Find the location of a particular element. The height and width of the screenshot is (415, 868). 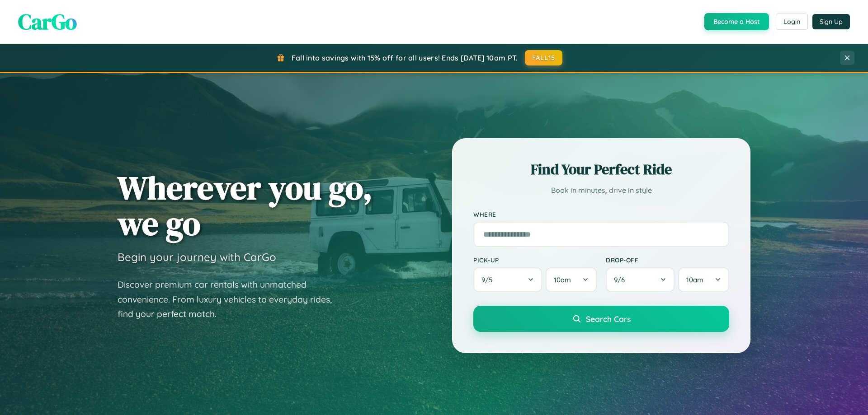

button: Sign Up is located at coordinates (831, 21).